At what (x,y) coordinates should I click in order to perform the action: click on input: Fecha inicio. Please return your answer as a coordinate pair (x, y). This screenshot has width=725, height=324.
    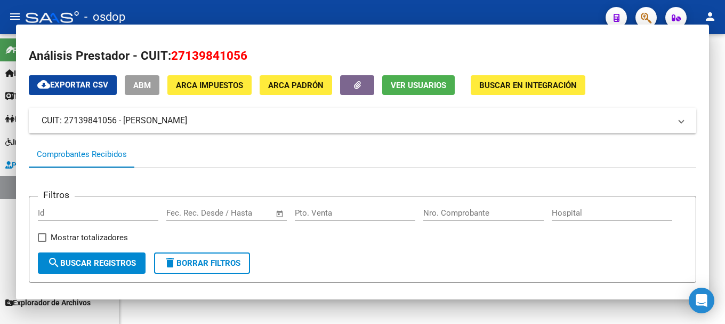
    Looking at the image, I should click on (188, 213).